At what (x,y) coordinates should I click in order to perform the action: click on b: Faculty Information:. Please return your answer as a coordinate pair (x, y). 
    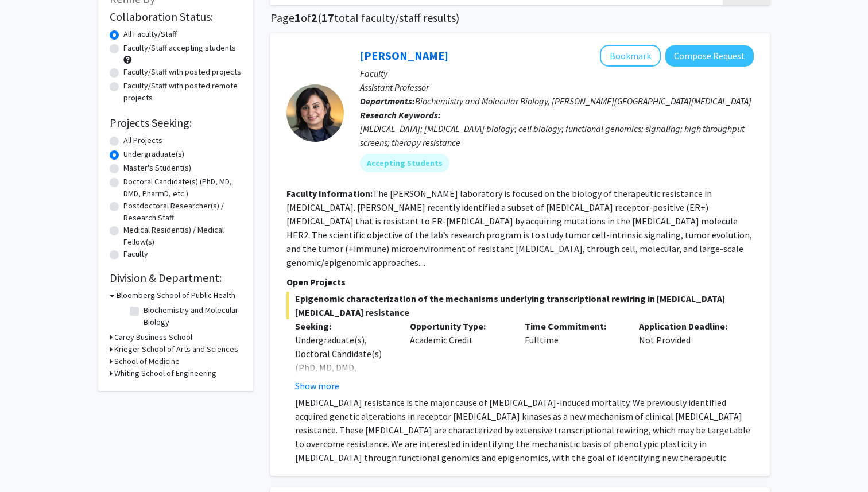
    Looking at the image, I should click on (329, 194).